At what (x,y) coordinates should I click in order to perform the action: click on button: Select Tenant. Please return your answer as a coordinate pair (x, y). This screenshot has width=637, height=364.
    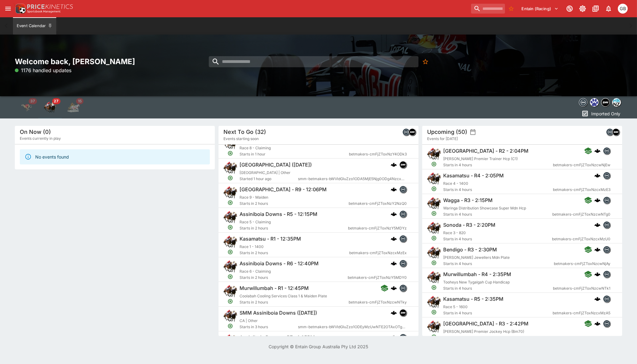
    Looking at the image, I should click on (540, 9).